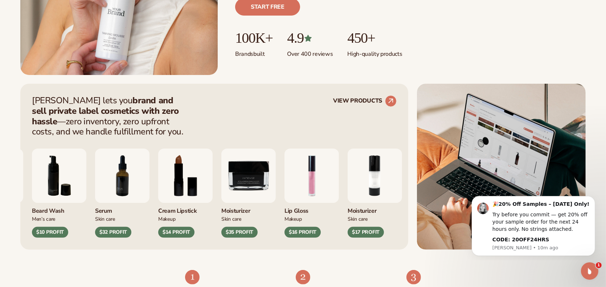 Image resolution: width=606 pixels, height=287 pixels. I want to click on img: Profile image for Lee, so click(22, 19).